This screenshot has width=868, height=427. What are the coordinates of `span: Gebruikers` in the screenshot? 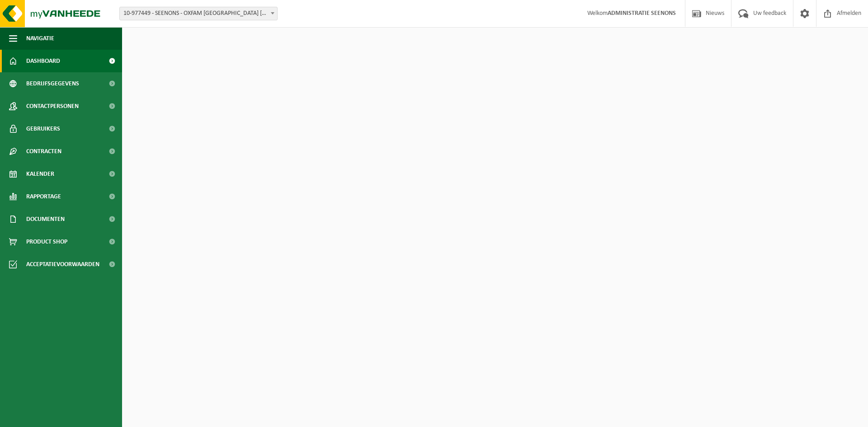 It's located at (43, 129).